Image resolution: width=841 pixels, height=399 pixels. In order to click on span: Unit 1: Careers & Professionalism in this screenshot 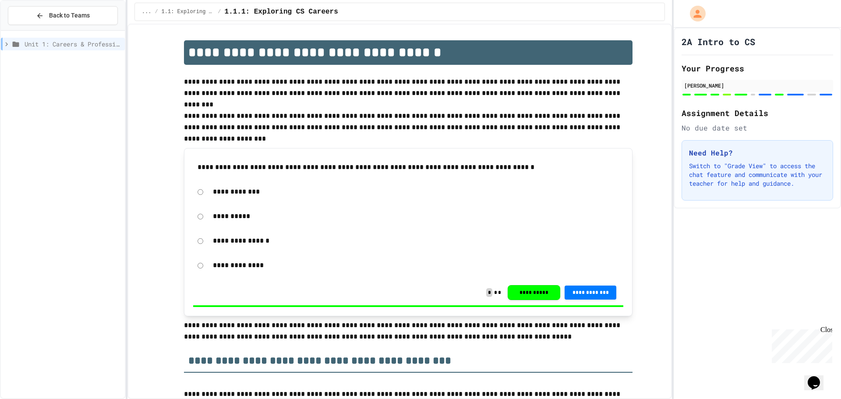, I will do `click(73, 44)`.